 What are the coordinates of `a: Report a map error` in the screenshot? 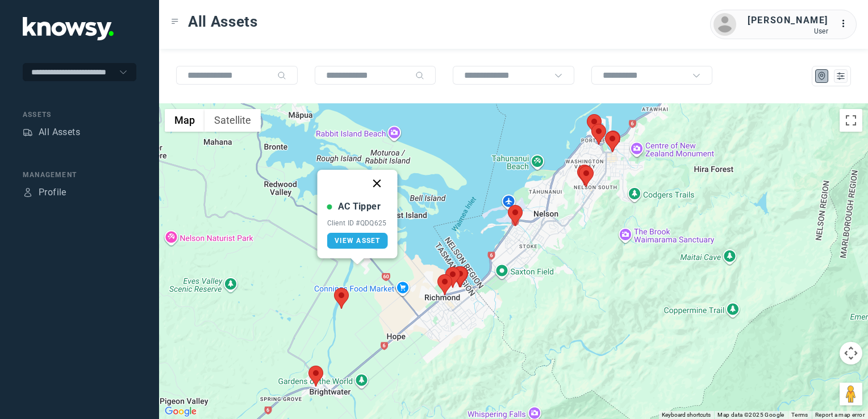 It's located at (840, 415).